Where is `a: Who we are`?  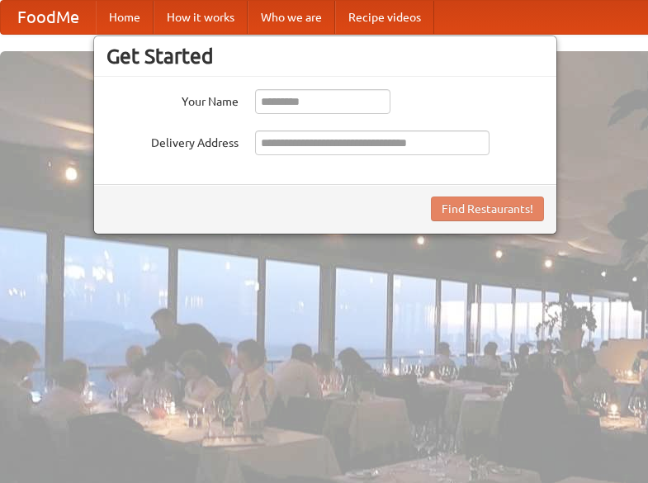 a: Who we are is located at coordinates (291, 17).